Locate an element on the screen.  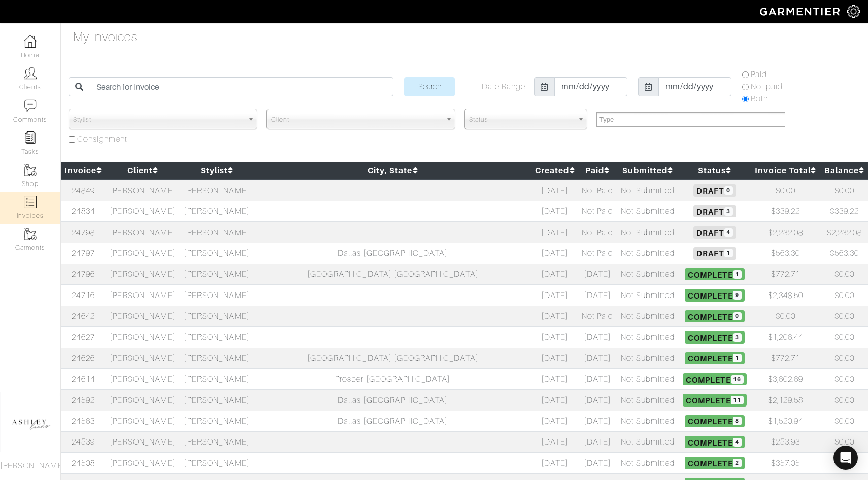
span: 2 is located at coordinates (737, 463).